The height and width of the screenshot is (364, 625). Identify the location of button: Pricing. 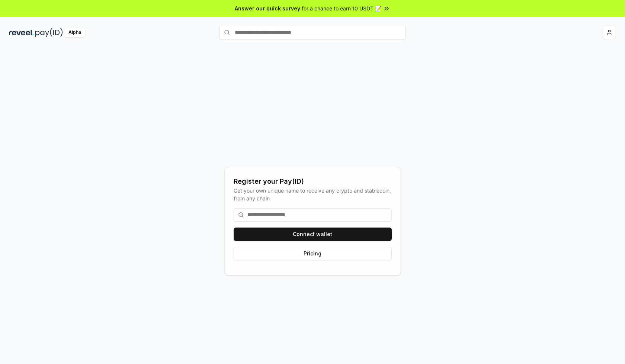
(312, 253).